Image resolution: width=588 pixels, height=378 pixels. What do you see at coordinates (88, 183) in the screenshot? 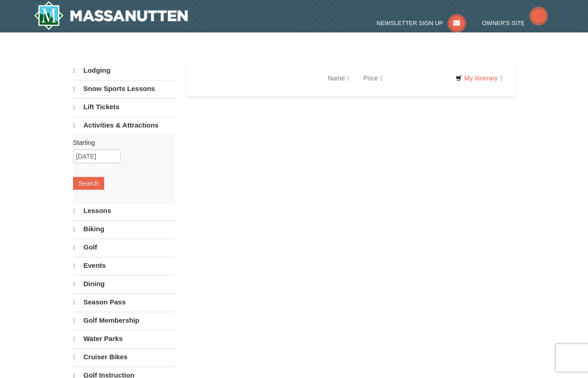
I see `button: Search` at bounding box center [88, 183].